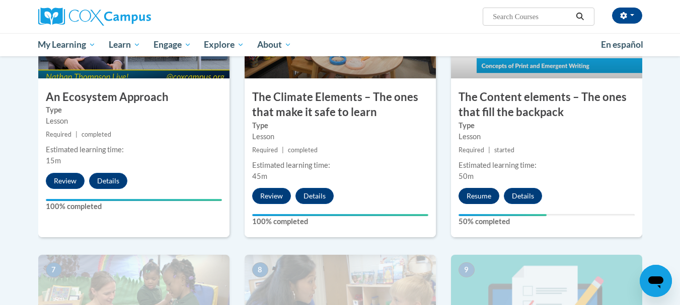 This screenshot has height=305, width=680. What do you see at coordinates (67, 45) in the screenshot?
I see `a: My Learning` at bounding box center [67, 45].